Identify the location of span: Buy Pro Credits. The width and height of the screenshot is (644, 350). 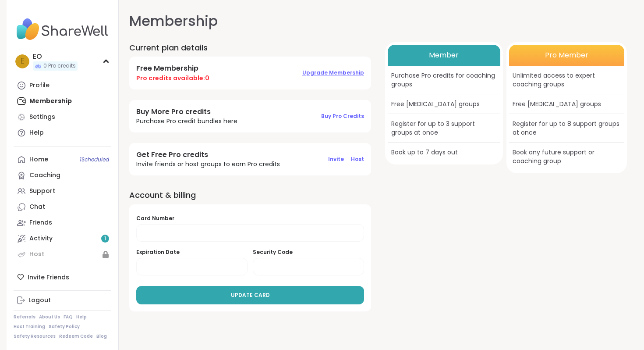
(342, 116).